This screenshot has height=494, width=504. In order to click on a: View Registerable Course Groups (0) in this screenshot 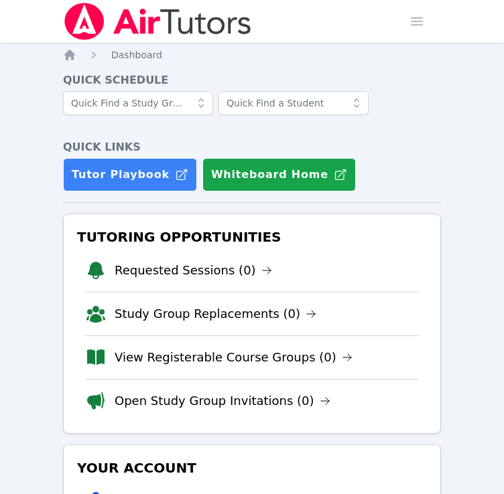, I will do `click(233, 358)`.